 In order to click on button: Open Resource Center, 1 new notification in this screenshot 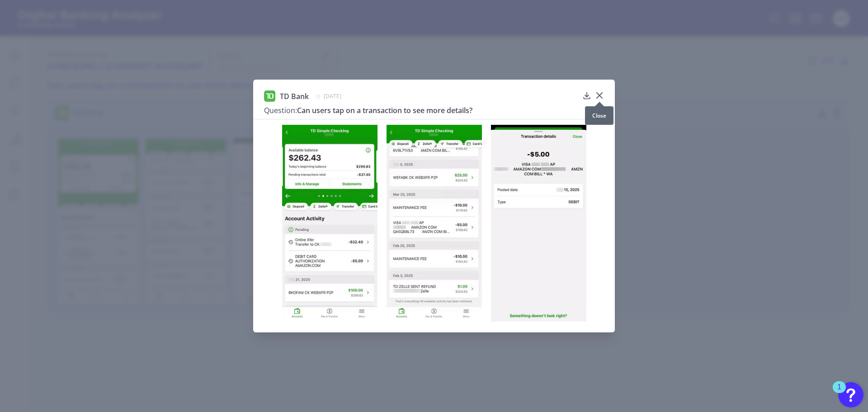, I will do `click(850, 395)`.